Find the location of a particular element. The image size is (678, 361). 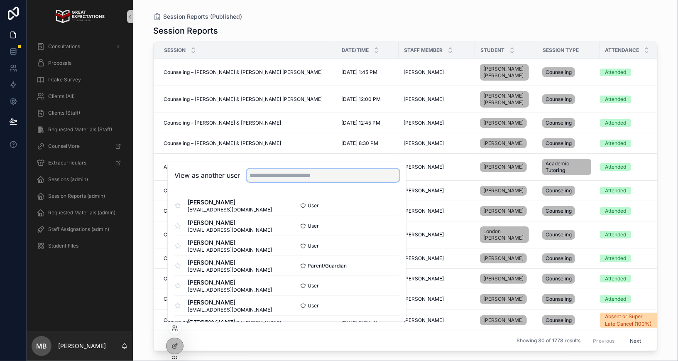

a: Clients (All) is located at coordinates (80, 96).